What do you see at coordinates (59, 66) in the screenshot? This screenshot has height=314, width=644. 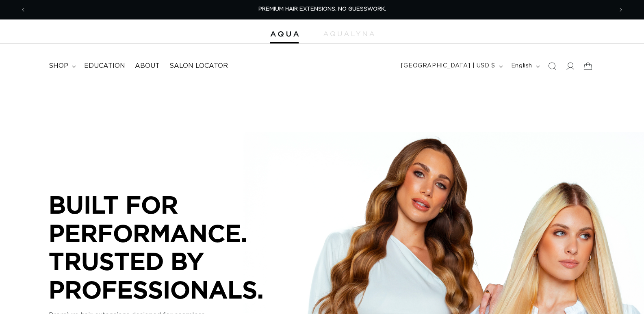 I see `span: shop` at bounding box center [59, 66].